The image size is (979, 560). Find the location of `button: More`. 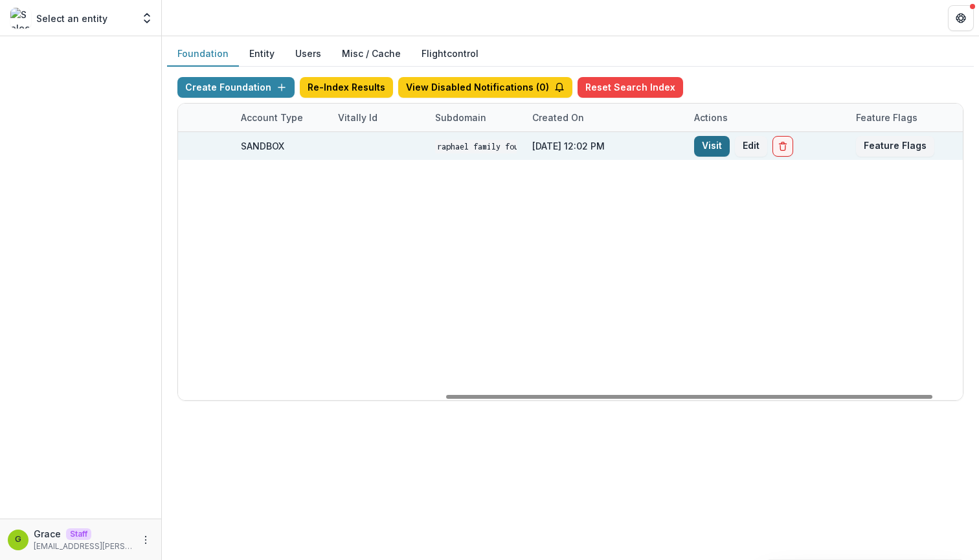

button: More is located at coordinates (146, 540).